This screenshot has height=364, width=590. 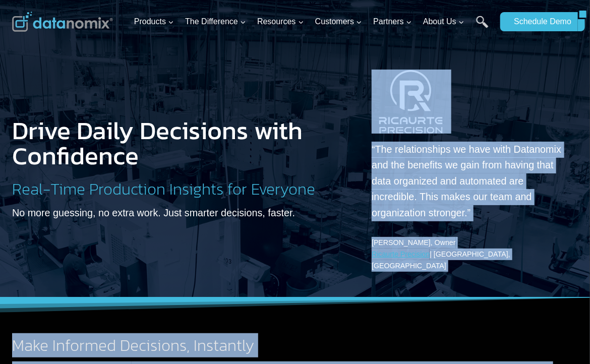 What do you see at coordinates (280, 22) in the screenshot?
I see `span: Resources` at bounding box center [280, 22].